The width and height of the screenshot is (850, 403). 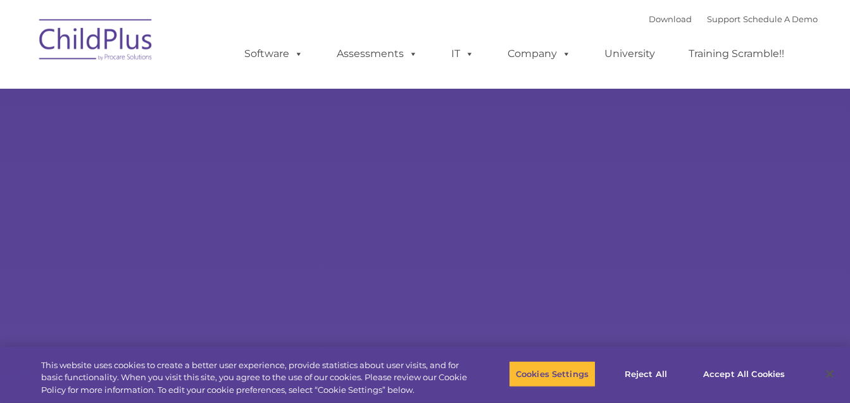 I want to click on img: ChildPlus by Procare Solutions, so click(x=96, y=42).